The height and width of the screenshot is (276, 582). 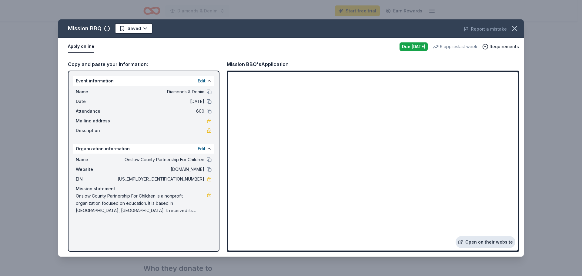 What do you see at coordinates (144, 149) in the screenshot?
I see `div: Organization information` at bounding box center [144, 149].